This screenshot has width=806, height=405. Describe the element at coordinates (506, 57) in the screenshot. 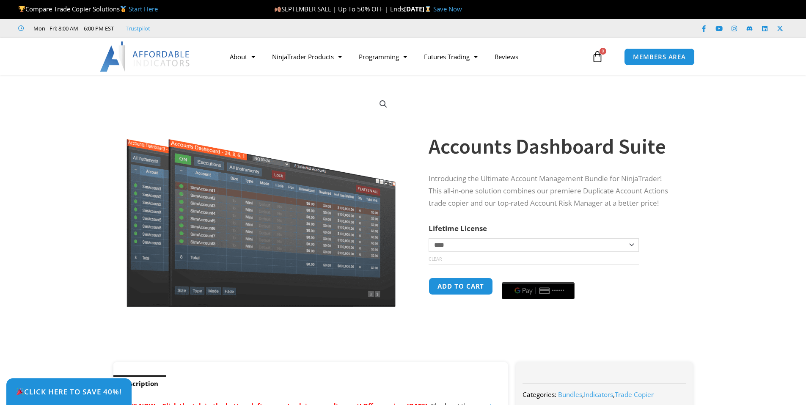

I see `a: Reviews` at that location.